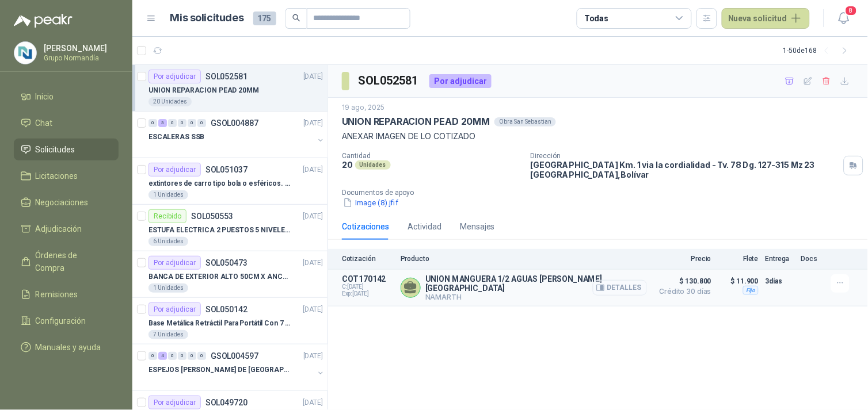 This screenshot has width=868, height=410. I want to click on p: Docs, so click(812, 259).